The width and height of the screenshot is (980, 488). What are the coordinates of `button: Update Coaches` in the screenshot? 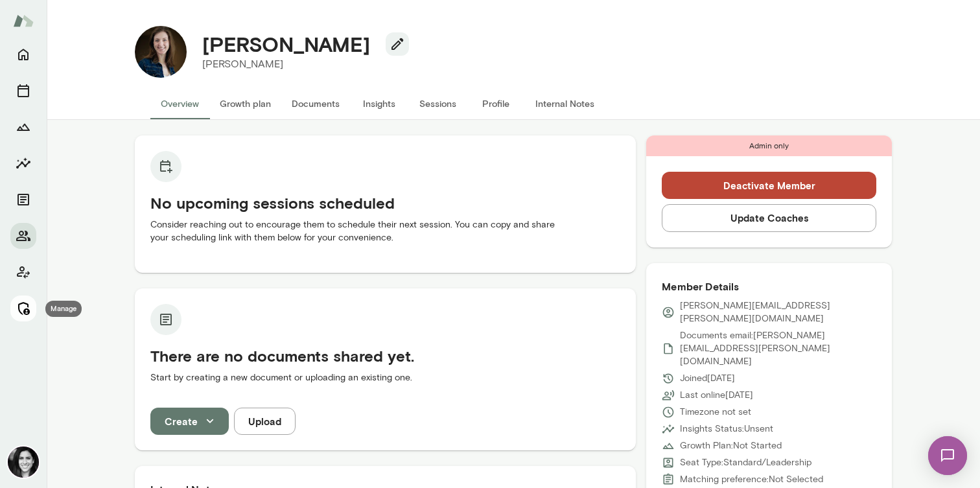 It's located at (769, 218).